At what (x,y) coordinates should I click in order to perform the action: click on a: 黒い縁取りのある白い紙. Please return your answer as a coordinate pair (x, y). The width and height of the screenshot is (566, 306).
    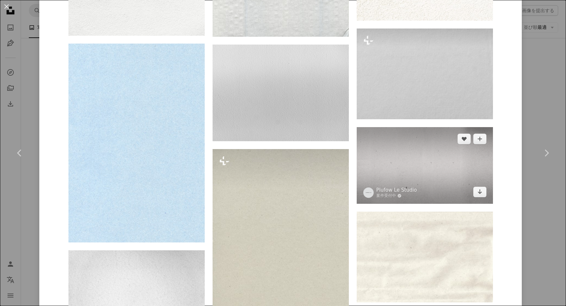
    Looking at the image, I should click on (425, 257).